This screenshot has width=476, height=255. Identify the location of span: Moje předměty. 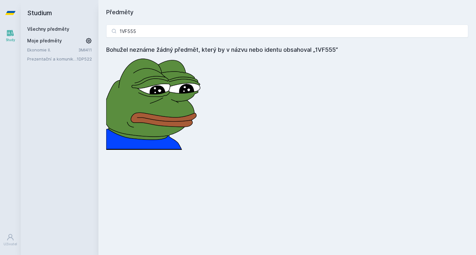
(44, 41).